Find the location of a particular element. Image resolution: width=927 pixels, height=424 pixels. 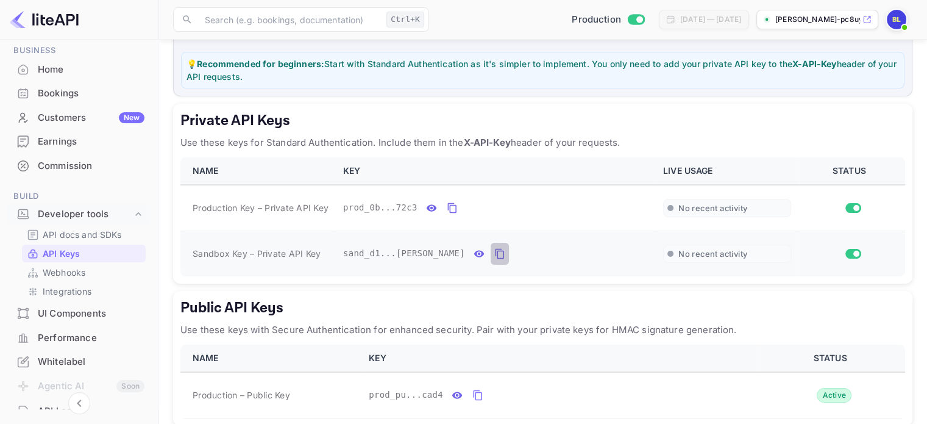

input: Search (e.g. bookings, documentation) is located at coordinates (290, 20).